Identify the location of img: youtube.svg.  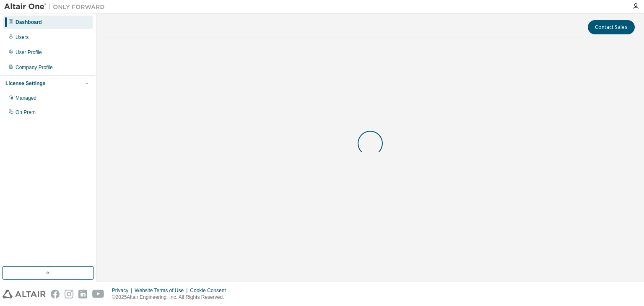
(98, 294).